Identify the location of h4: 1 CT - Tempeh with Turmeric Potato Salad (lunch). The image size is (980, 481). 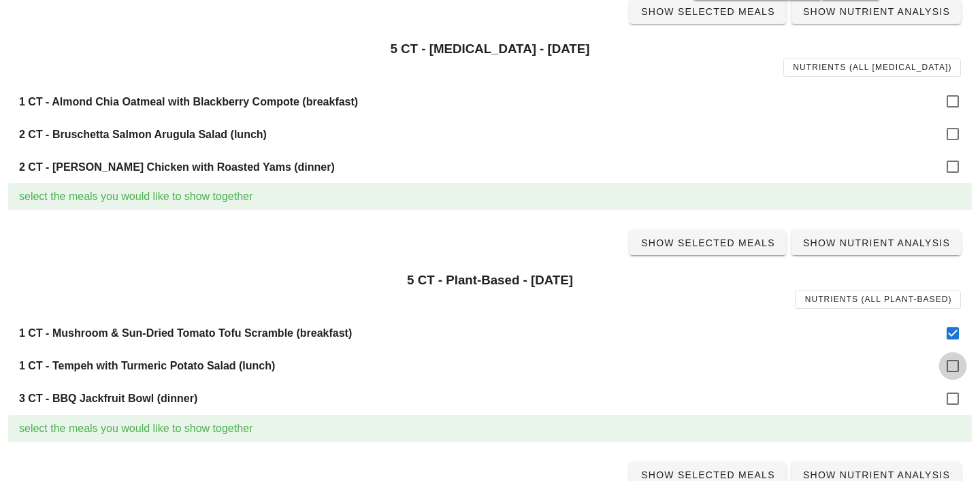
(476, 365).